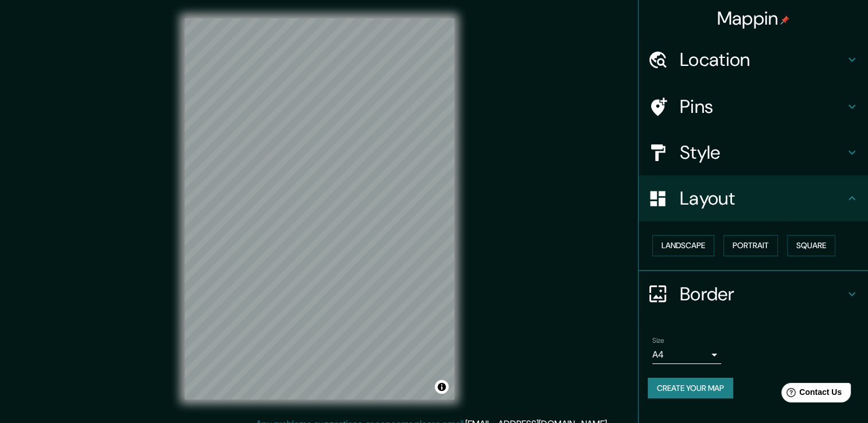 Image resolution: width=868 pixels, height=423 pixels. What do you see at coordinates (687, 355) in the screenshot?
I see `div: A4` at bounding box center [687, 355].